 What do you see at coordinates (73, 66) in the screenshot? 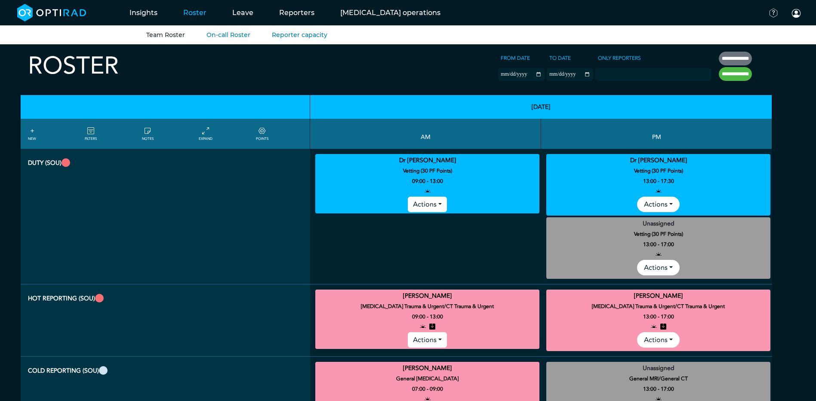
I see `h2: Roster` at bounding box center [73, 66].